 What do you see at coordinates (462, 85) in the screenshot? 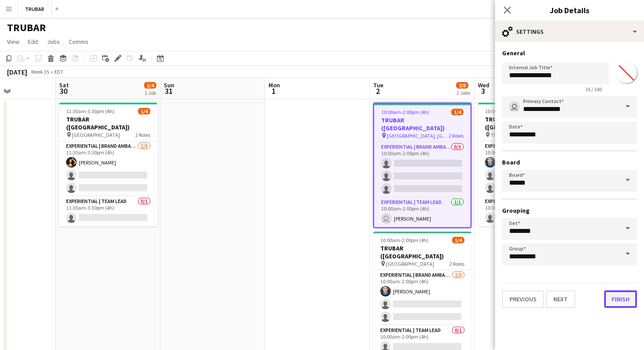
I see `span: 2/8` at bounding box center [462, 85].